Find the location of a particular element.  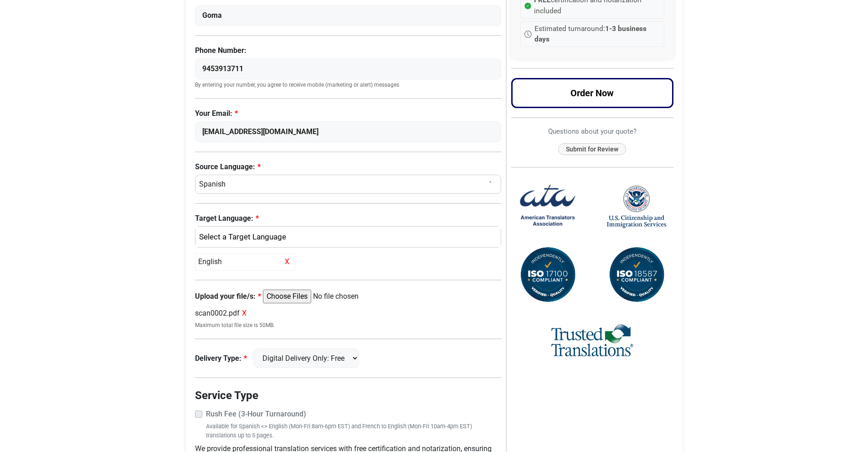

div: scan0002.pdf is located at coordinates (348, 313).